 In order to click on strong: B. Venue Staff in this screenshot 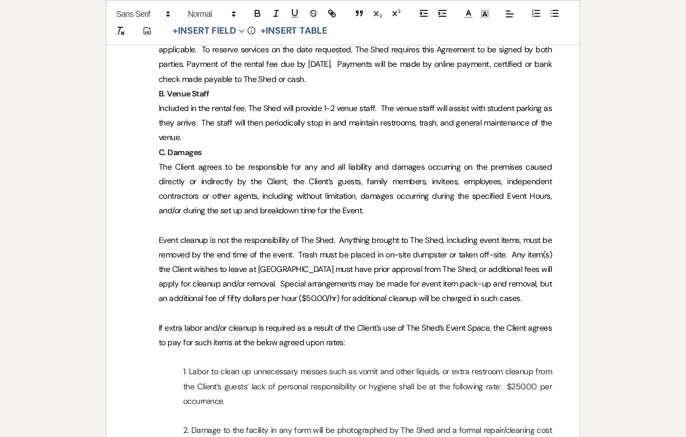, I will do `click(184, 94)`.